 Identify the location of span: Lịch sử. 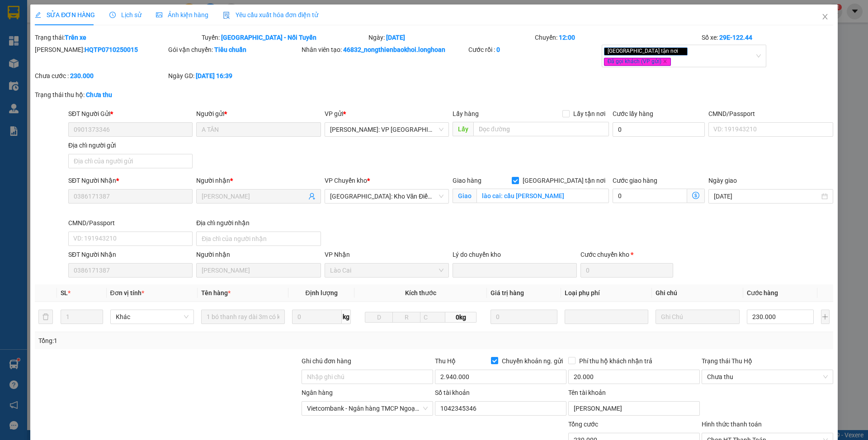
(125, 15).